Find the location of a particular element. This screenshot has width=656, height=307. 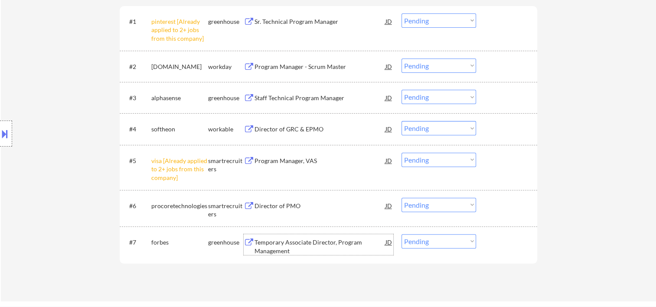

div: forbes is located at coordinates (180, 242).